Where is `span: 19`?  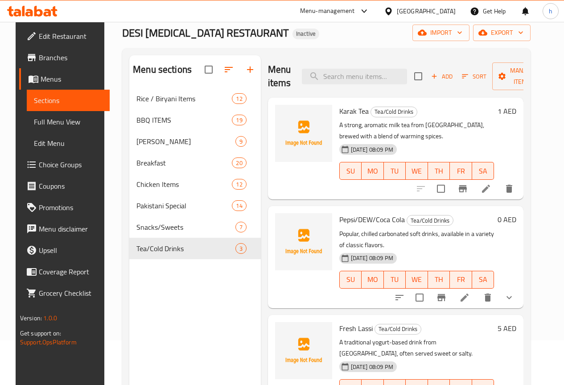 span: 19 is located at coordinates (239, 120).